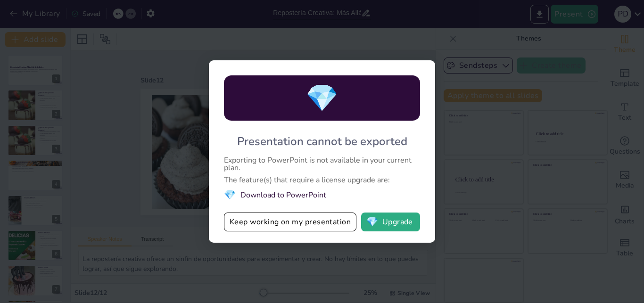  Describe the element at coordinates (322, 180) in the screenshot. I see `div: The feature(s) that require a license upgrade are:` at that location.